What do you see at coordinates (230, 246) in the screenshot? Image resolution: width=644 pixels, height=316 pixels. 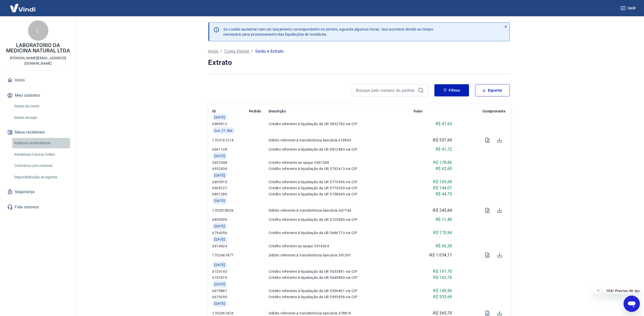 I see `p: 3414424` at bounding box center [230, 246].